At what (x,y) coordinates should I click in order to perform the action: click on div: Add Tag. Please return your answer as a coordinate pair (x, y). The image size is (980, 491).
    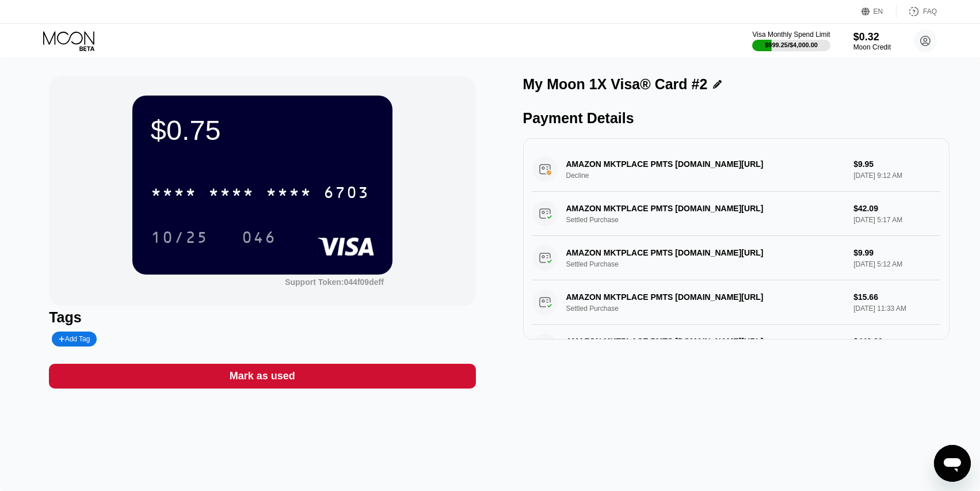
    Looking at the image, I should click on (74, 339).